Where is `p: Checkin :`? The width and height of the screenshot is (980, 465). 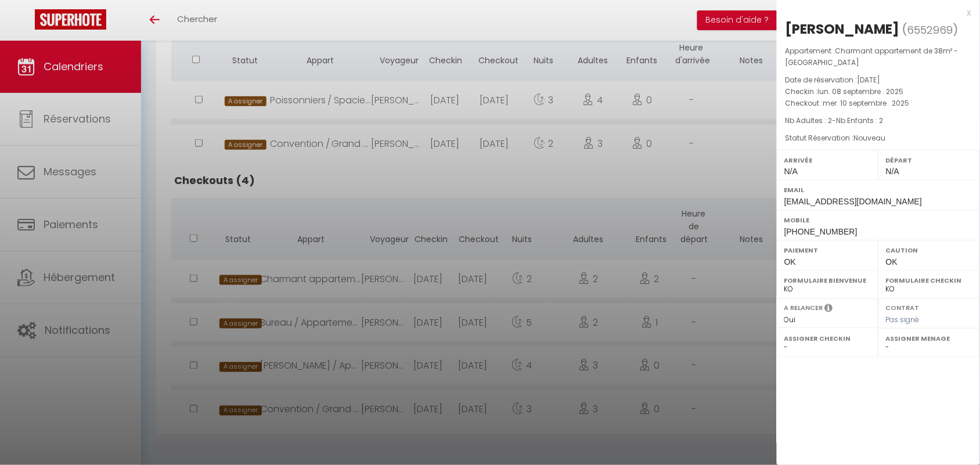
p: Checkin : is located at coordinates (878, 92).